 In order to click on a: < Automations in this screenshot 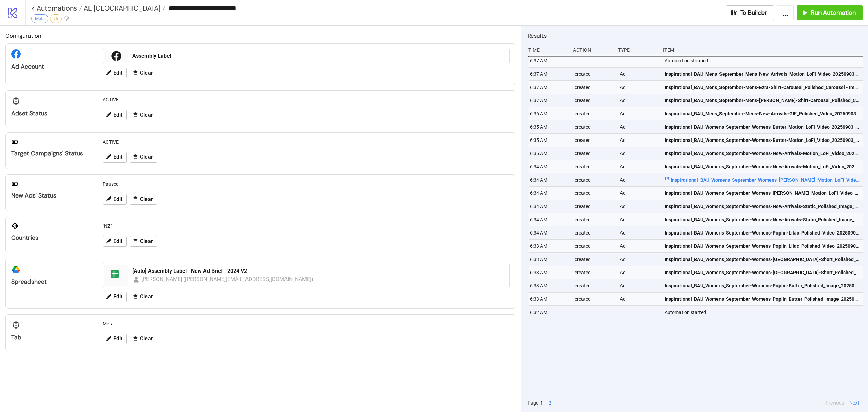, I will do `click(56, 8)`.